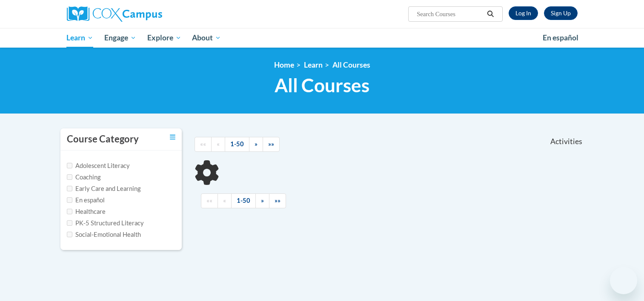 This screenshot has width=644, height=301. I want to click on span: Engage, so click(120, 38).